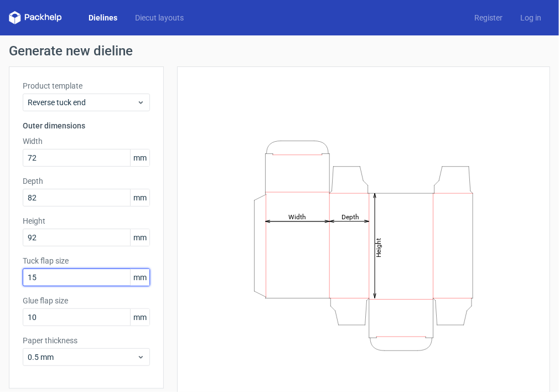 The height and width of the screenshot is (392, 559). Describe the element at coordinates (86, 86) in the screenshot. I see `label: Product template` at that location.